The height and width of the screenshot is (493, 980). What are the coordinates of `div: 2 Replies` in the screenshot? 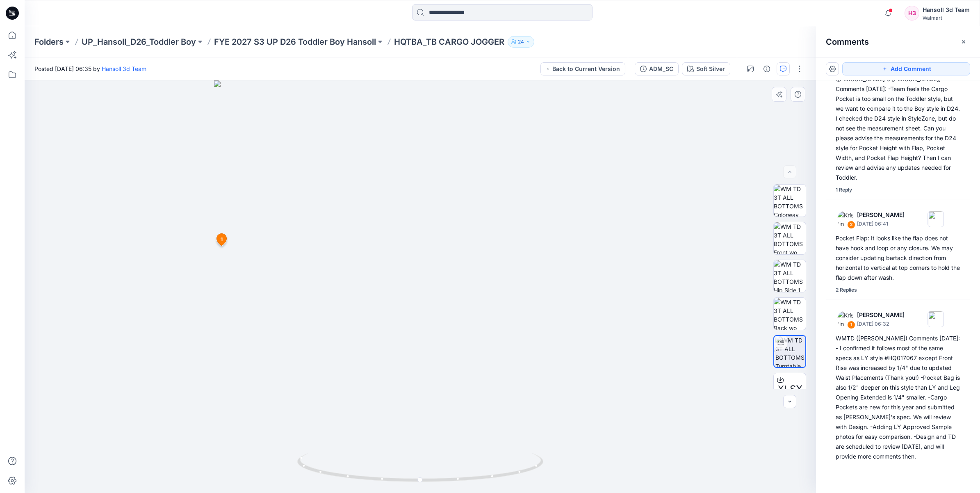 It's located at (846, 289).